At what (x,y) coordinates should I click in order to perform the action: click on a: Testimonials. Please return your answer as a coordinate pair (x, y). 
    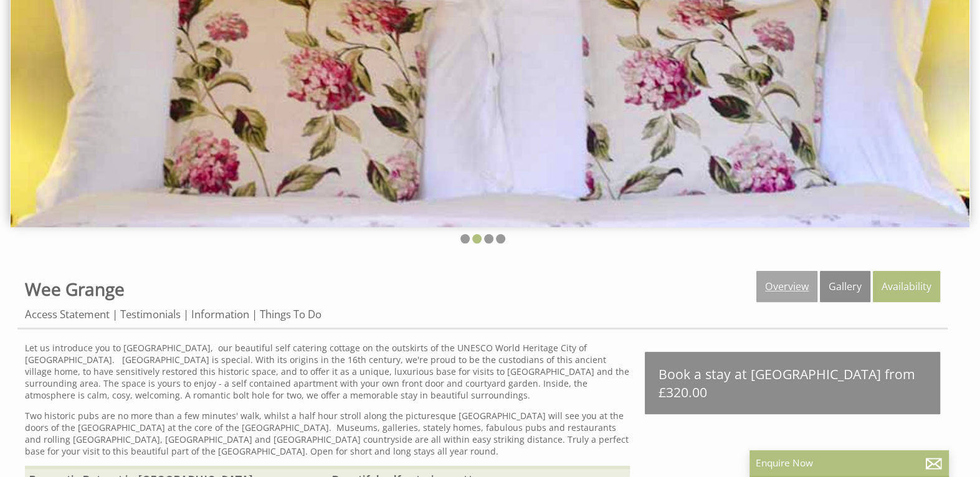
    Looking at the image, I should click on (150, 314).